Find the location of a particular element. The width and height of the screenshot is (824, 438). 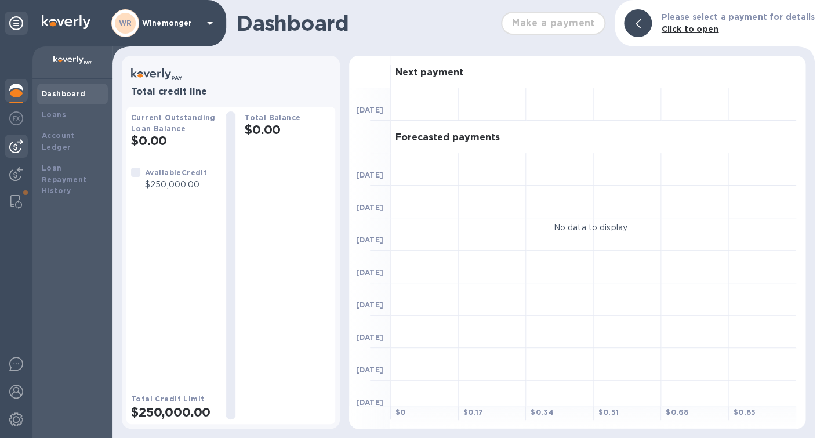

img: Logo is located at coordinates (66, 22).